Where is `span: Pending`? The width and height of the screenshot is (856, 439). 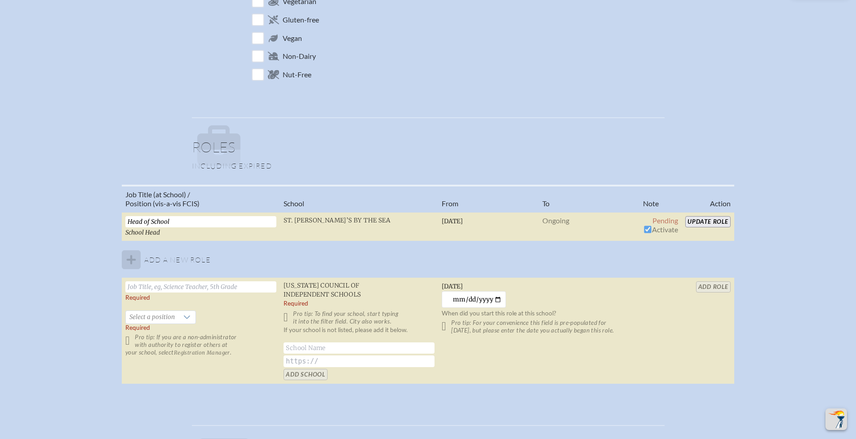 span: Pending is located at coordinates (665, 220).